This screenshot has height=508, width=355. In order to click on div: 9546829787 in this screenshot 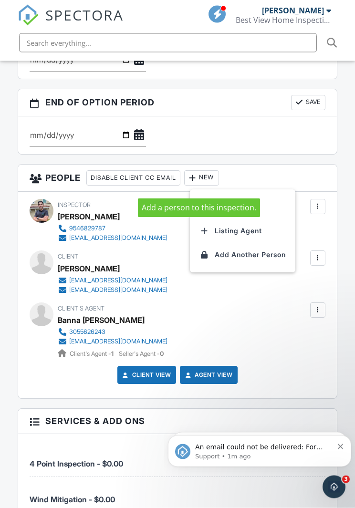, I will do `click(87, 229)`.